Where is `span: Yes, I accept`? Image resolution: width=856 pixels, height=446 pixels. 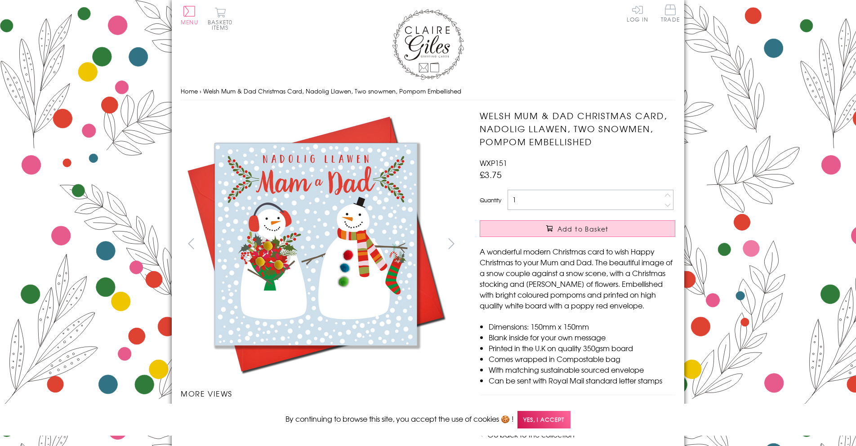
span: Yes, I accept is located at coordinates (544, 419).